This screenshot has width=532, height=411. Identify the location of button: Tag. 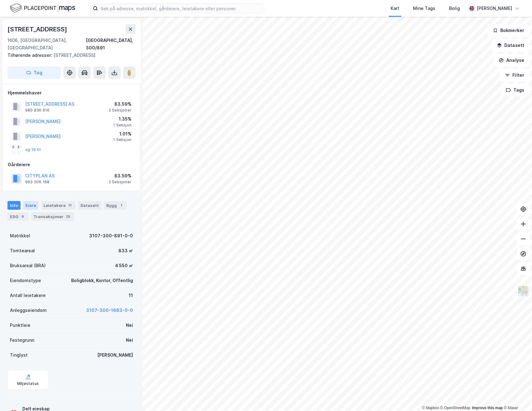
(34, 73).